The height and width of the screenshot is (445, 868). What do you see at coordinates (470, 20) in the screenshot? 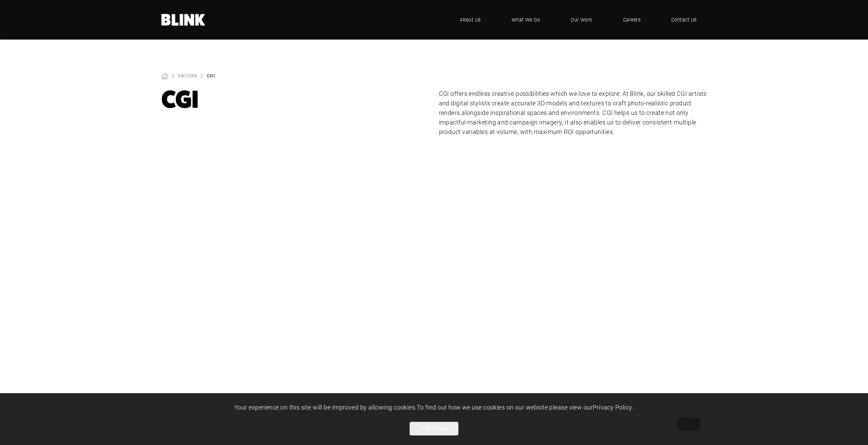
I see `a: About Us` at bounding box center [470, 20].